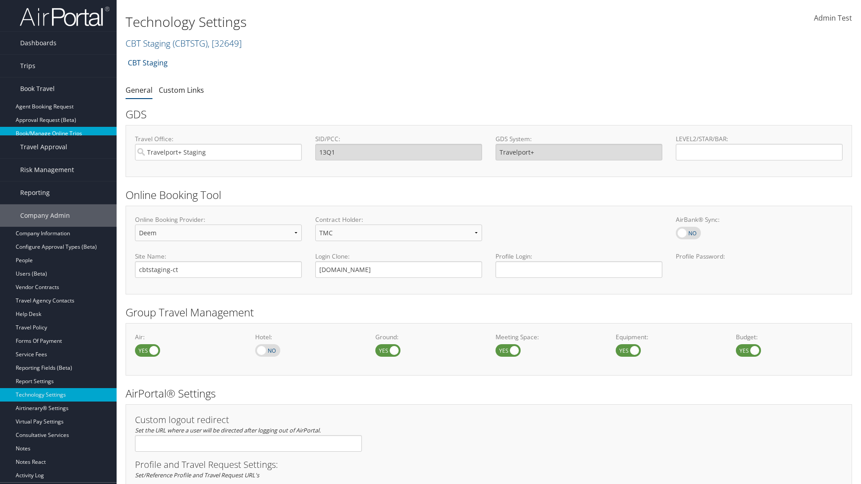 The image size is (861, 484). What do you see at coordinates (489, 195) in the screenshot?
I see `h2: Online Booking Tool` at bounding box center [489, 195].